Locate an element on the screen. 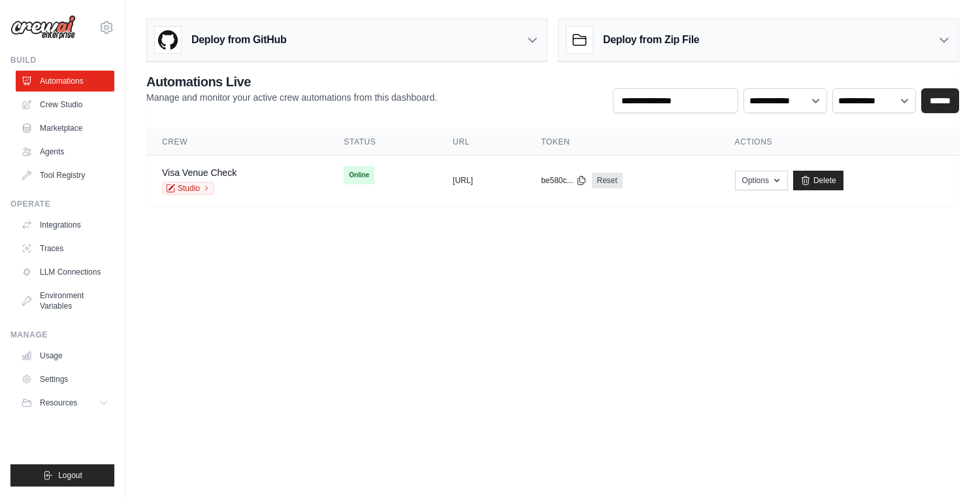  a: Traces is located at coordinates (64, 248).